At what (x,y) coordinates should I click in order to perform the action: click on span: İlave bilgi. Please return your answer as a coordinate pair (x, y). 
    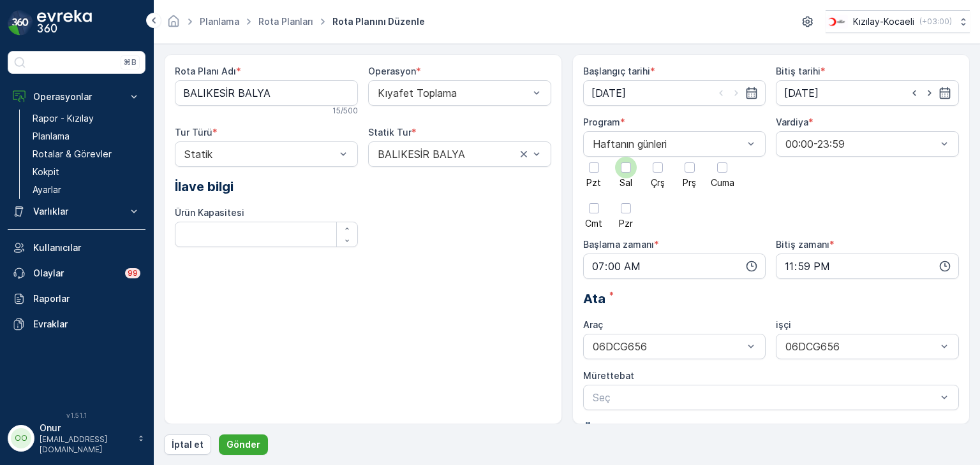
    Looking at the image, I should click on (204, 187).